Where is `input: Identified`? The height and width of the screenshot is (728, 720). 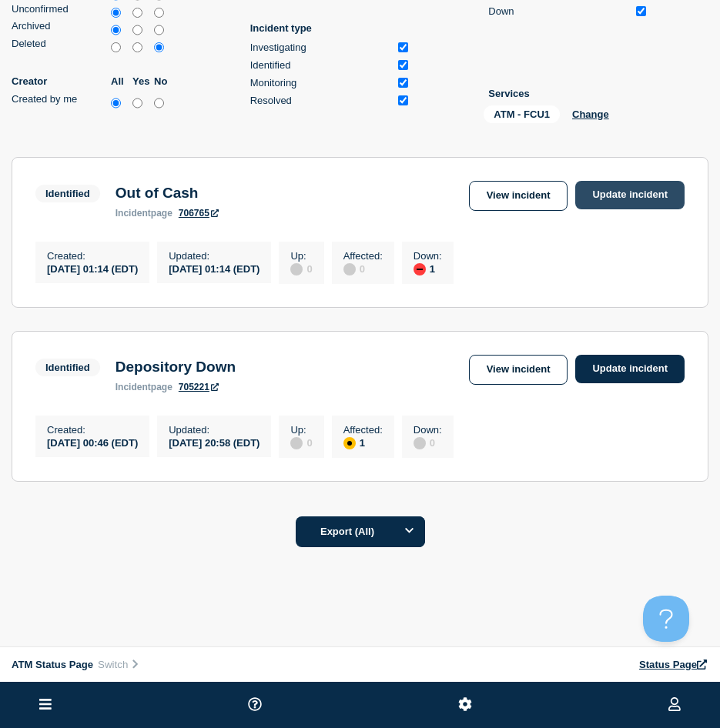
input: Identified is located at coordinates (402, 65).